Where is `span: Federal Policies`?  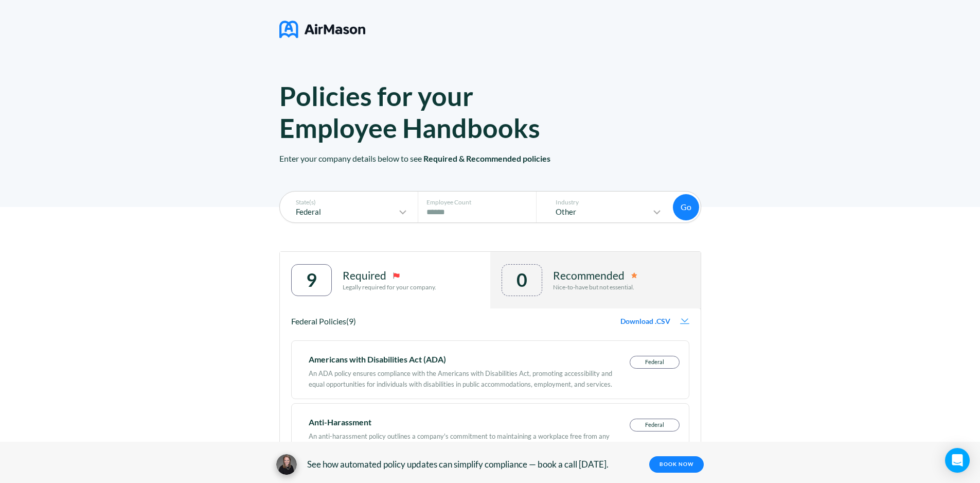
span: Federal Policies is located at coordinates (319, 321).